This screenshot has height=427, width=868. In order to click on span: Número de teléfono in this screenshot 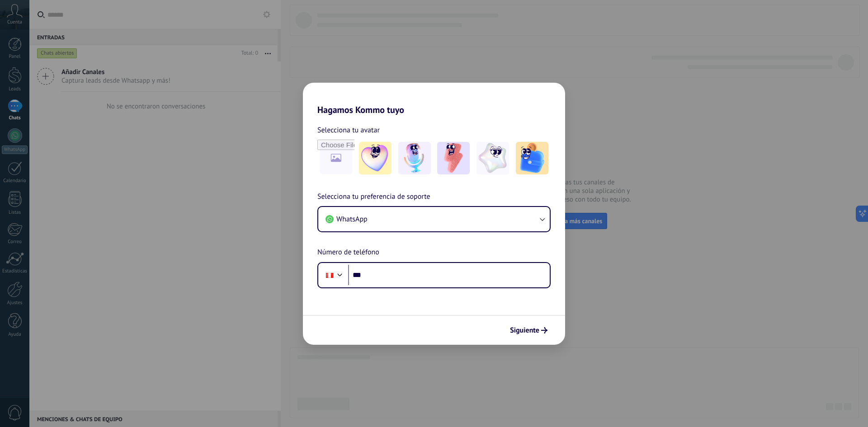, I will do `click(348, 253)`.